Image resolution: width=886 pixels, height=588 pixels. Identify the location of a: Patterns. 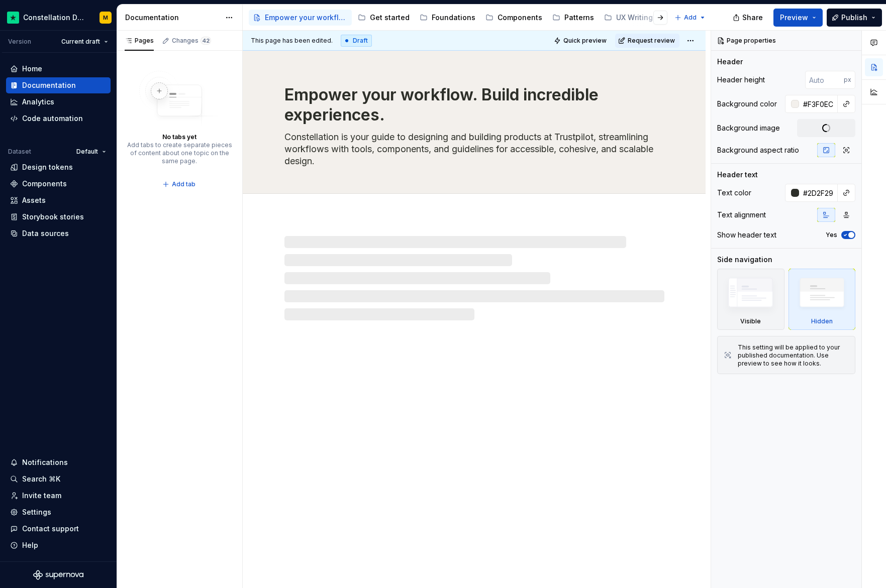
(573, 18).